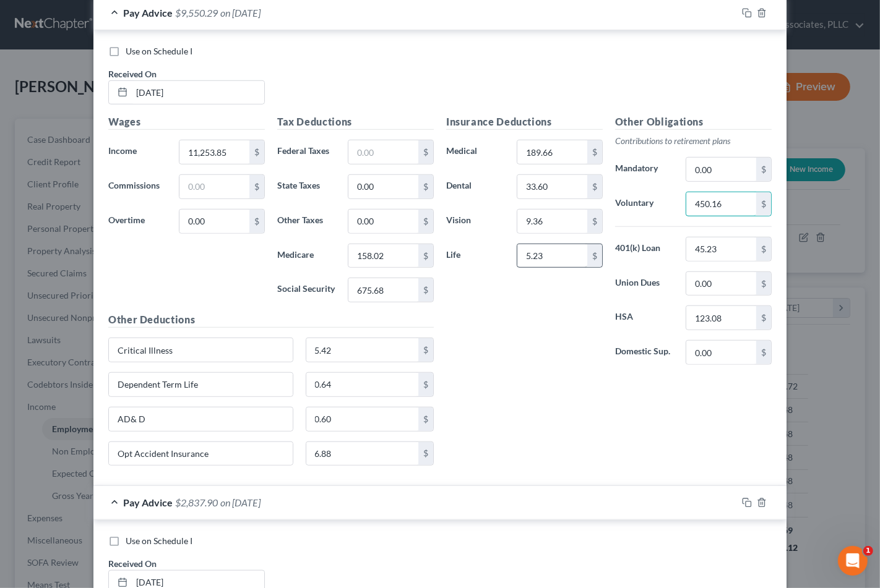 The width and height of the screenshot is (880, 588). What do you see at coordinates (306, 152) in the screenshot?
I see `label: Federal Taxes` at bounding box center [306, 152].